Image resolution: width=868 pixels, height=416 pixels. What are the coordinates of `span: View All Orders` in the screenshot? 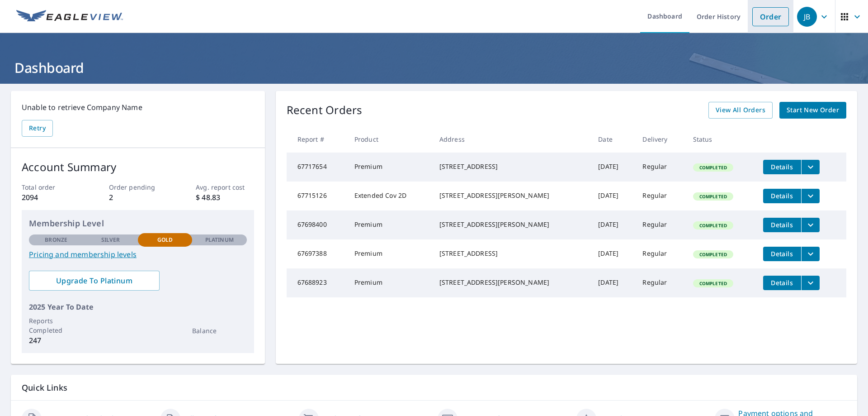 It's located at (741, 110).